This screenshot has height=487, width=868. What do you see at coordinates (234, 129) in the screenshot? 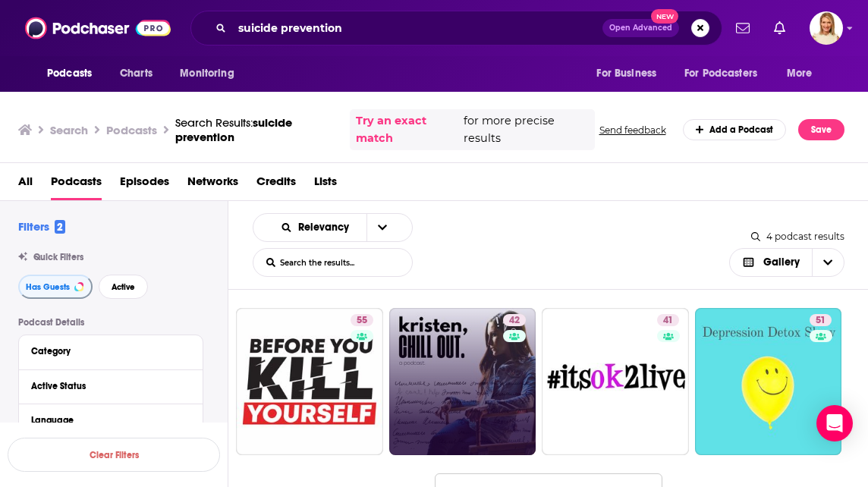
I see `span: suicide prevention` at bounding box center [234, 129].